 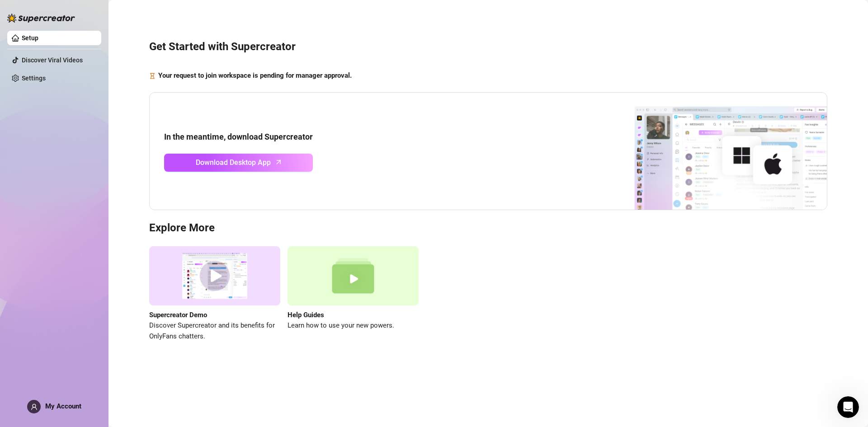 What do you see at coordinates (41, 18) in the screenshot?
I see `img: logo-BBDzfeDw.svg` at bounding box center [41, 18].